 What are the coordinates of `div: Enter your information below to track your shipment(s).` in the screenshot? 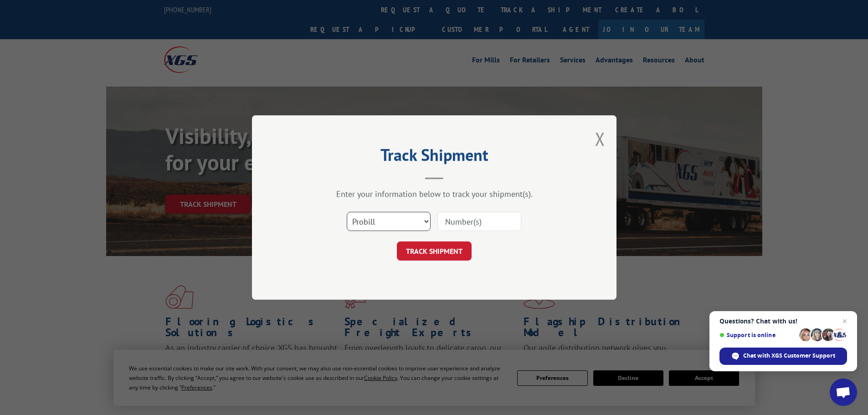 It's located at (434, 194).